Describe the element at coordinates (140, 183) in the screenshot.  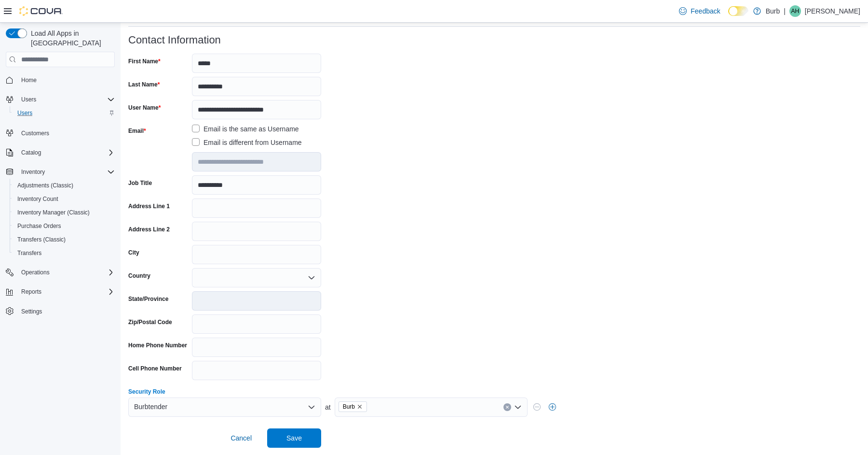
I see `label: Job Title` at that location.